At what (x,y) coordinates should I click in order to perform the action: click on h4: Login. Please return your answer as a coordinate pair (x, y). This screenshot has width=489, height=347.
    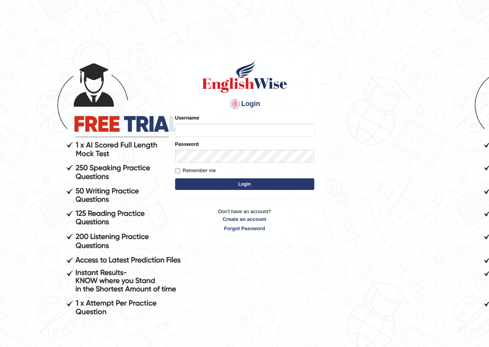
    Looking at the image, I should click on (245, 104).